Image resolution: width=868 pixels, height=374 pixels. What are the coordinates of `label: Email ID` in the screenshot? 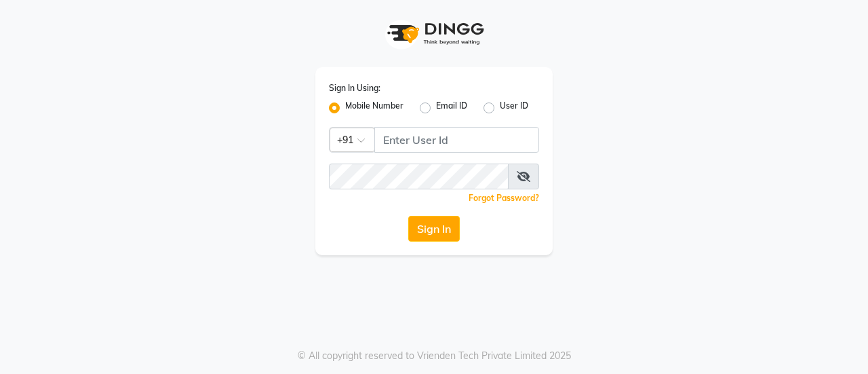 It's located at (452, 108).